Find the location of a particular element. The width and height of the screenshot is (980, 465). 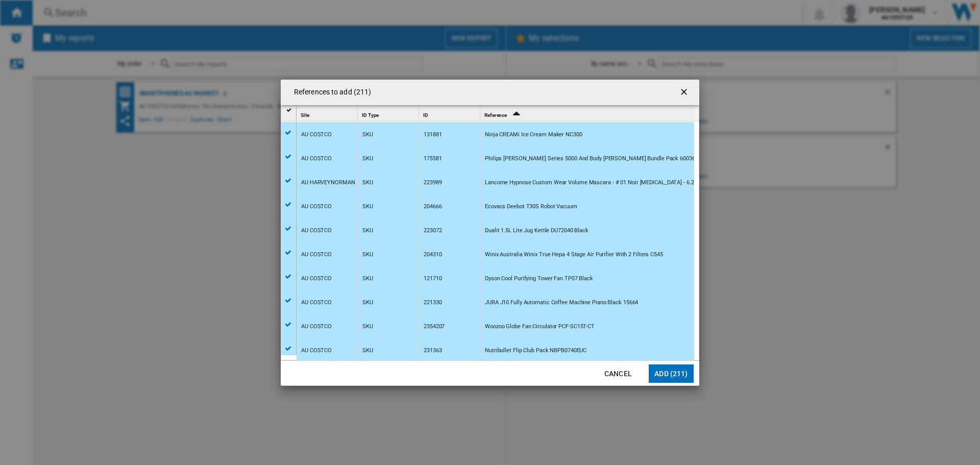

div: Ninja CREAMi Ice Cream Maker NC300 is located at coordinates (533, 134).